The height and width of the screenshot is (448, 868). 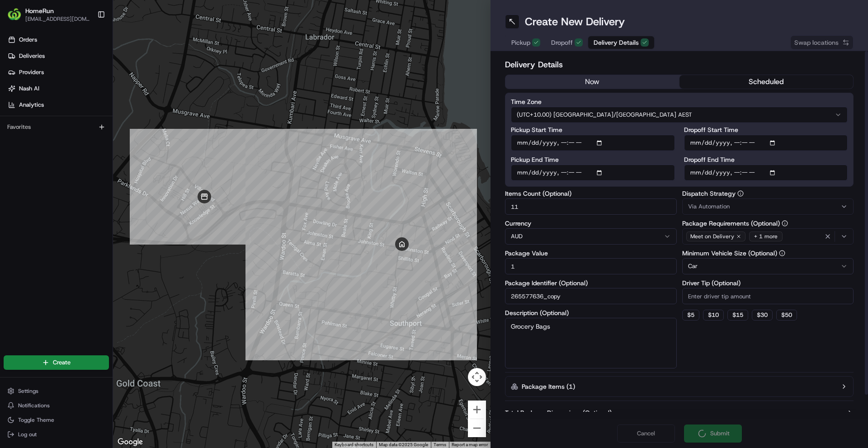 I want to click on button: $10, so click(x=713, y=315).